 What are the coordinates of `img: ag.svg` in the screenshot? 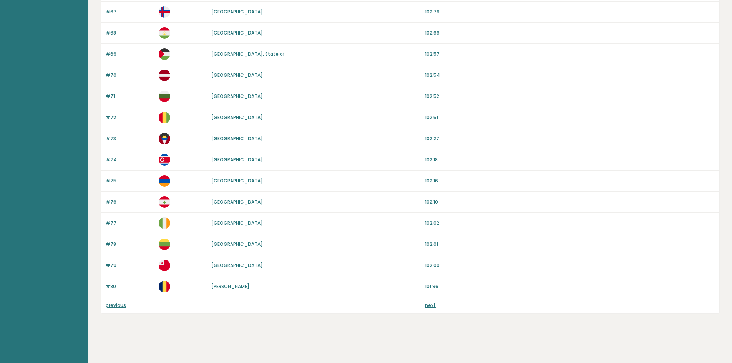 It's located at (164, 139).